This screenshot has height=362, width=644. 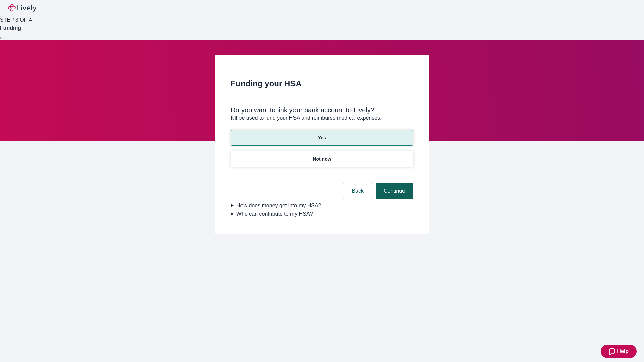 I want to click on button: Back, so click(x=357, y=191).